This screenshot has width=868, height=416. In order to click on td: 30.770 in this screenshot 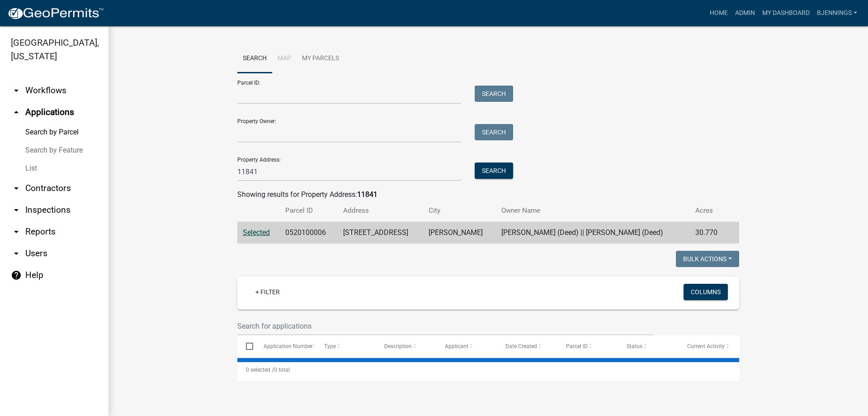, I will do `click(708, 233)`.